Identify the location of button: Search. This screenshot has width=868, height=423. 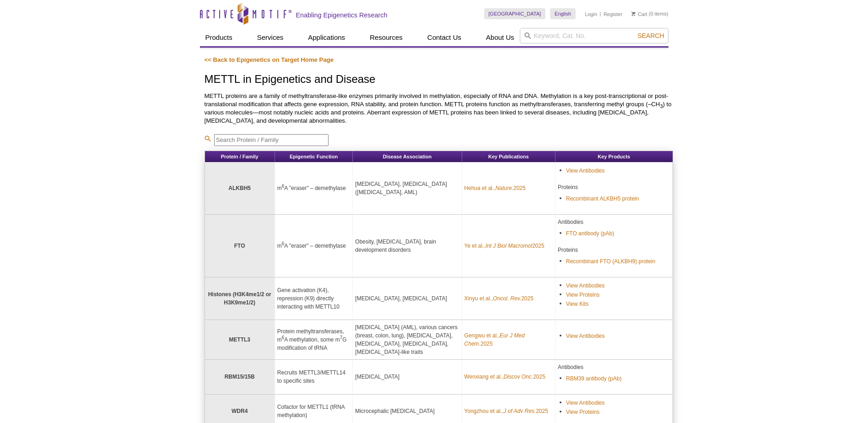
(651, 36).